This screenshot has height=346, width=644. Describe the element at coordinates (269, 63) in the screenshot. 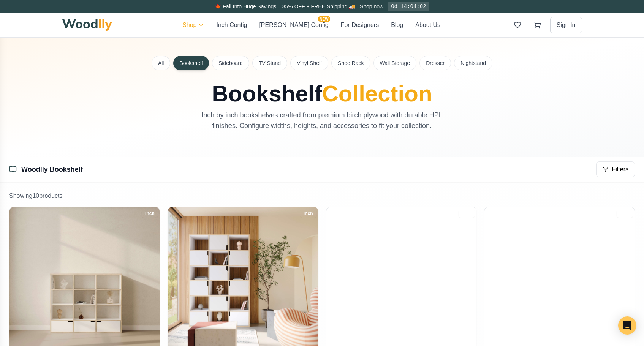

I see `button: TV Stand` at that location.